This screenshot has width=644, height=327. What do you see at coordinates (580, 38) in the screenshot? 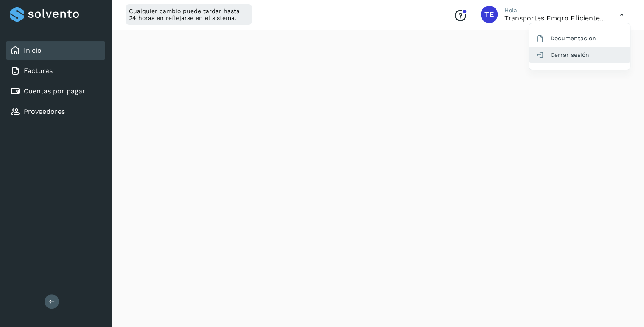
I see `div: Documentación` at bounding box center [580, 38].